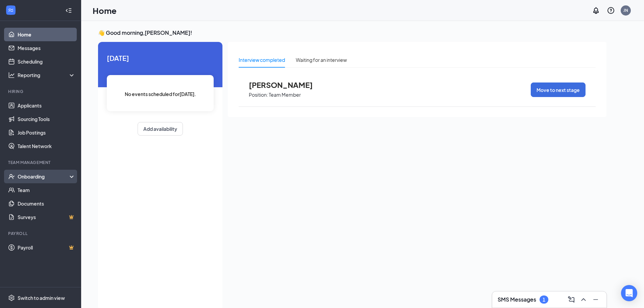 Image resolution: width=644 pixels, height=308 pixels. What do you see at coordinates (285, 95) in the screenshot?
I see `p: Team Member` at bounding box center [285, 95].